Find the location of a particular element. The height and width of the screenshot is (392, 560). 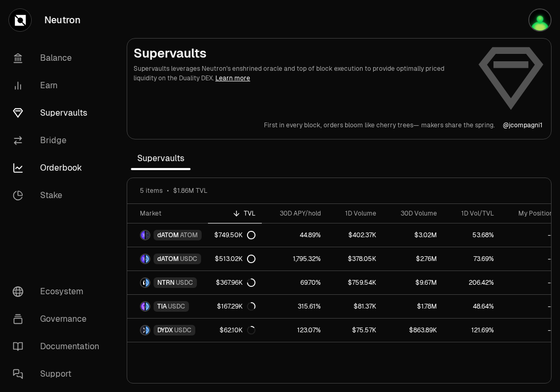

a: NTRN LogoUSDC LogoNTRNUSDC is located at coordinates (167, 283).